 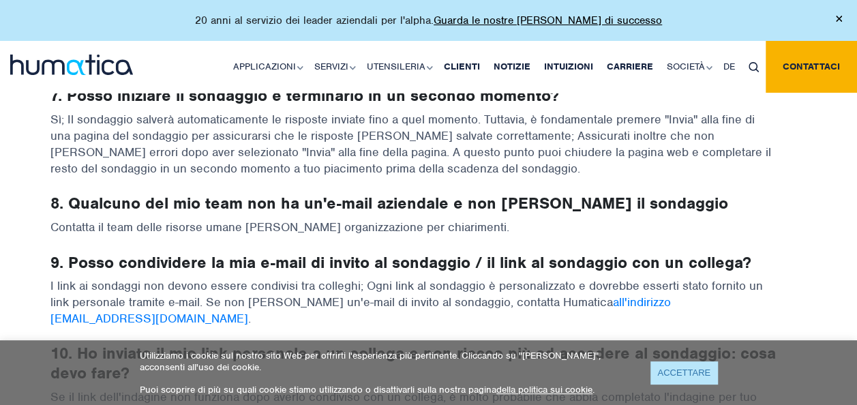 What do you see at coordinates (544, 389) in the screenshot?
I see `a: della politica sui cookie` at bounding box center [544, 389].